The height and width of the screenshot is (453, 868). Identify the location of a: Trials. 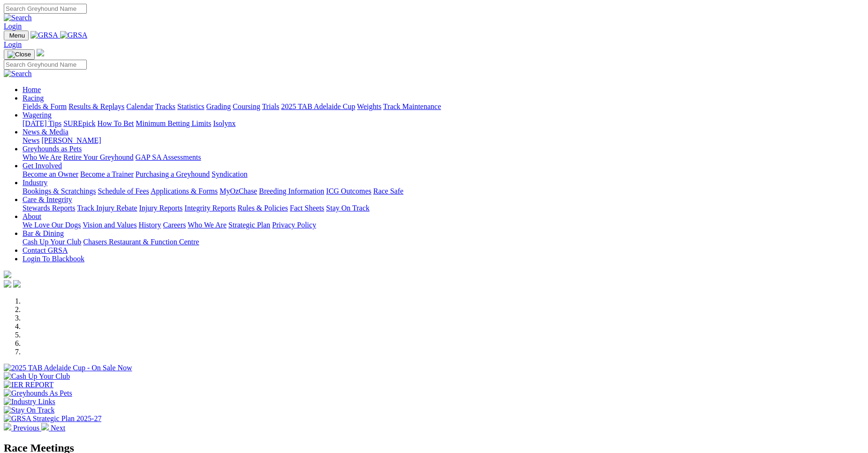
(270, 106).